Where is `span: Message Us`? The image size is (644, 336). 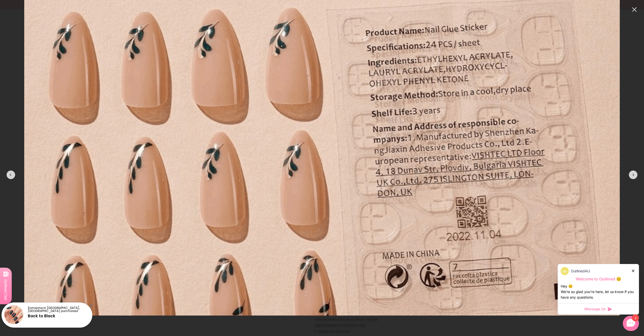
span: Message Us is located at coordinates (595, 309).